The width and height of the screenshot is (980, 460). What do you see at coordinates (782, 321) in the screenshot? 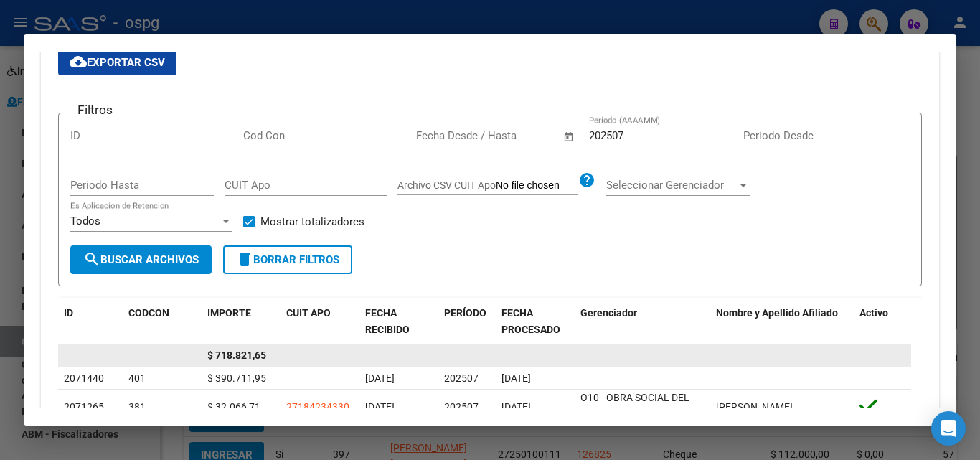
I see `datatable-header-cell: Nombre y Apellido Afiliado` at bounding box center [782, 321].